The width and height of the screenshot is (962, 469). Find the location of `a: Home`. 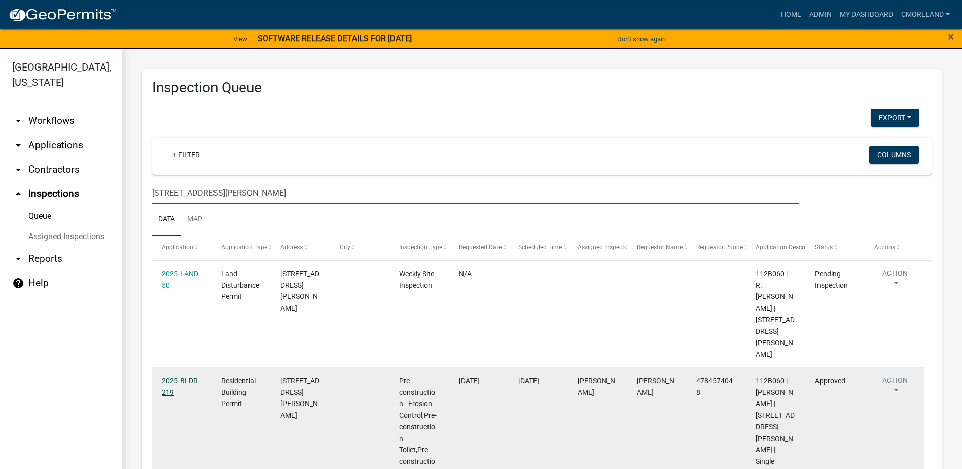

a: Home is located at coordinates (791, 15).